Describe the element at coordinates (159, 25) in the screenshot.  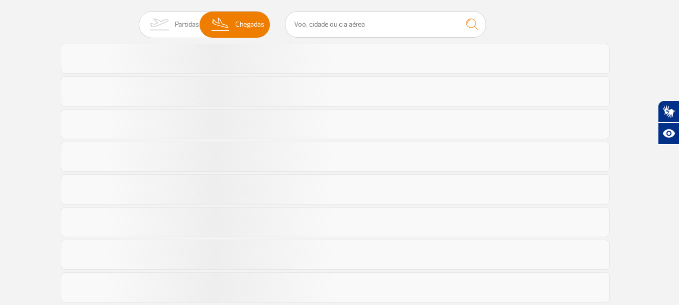
I see `img: slider-embarque` at that location.